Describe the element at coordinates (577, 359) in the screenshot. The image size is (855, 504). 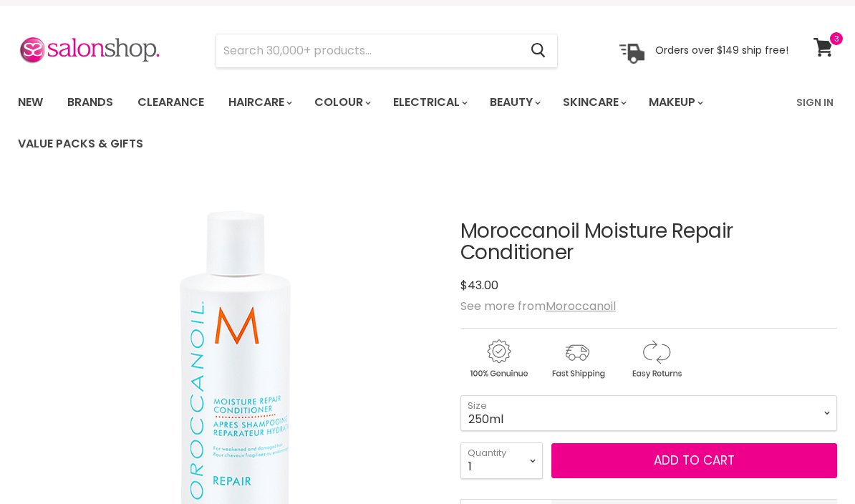
I see `img: shipping.gif` at that location.